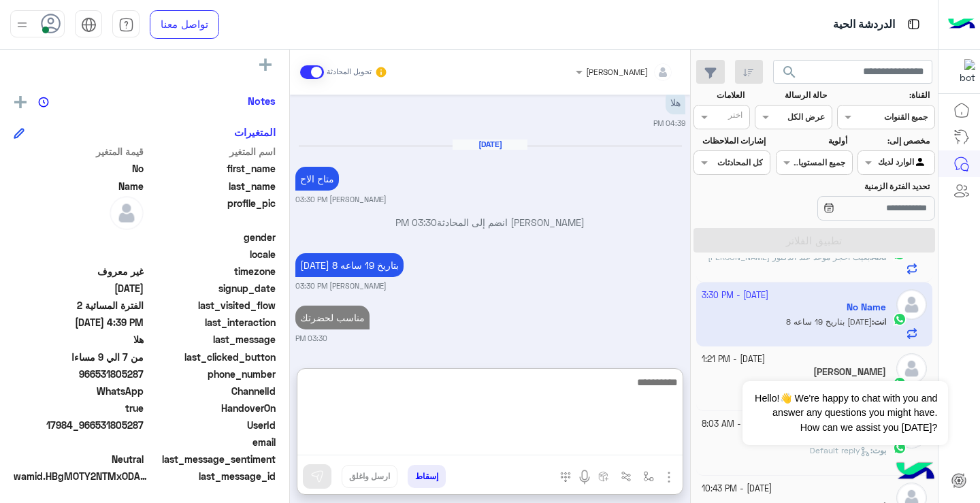 The height and width of the screenshot is (503, 980). Describe the element at coordinates (369, 477) in the screenshot. I see `button: ارسل واغلق` at that location.